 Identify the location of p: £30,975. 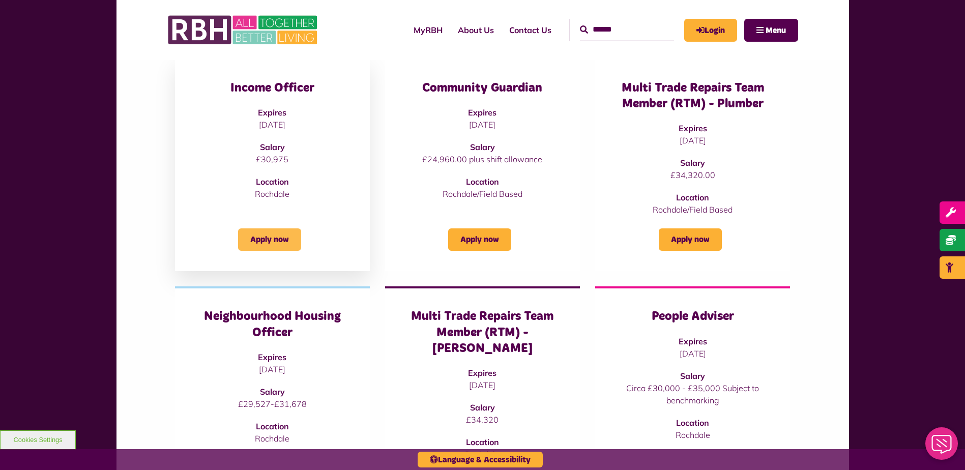
(272, 159).